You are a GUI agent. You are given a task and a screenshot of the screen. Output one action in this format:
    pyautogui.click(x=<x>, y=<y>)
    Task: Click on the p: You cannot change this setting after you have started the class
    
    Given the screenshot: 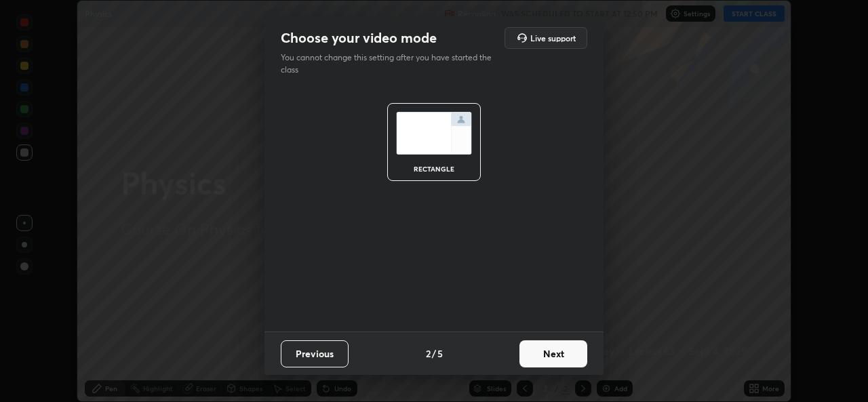 What is the action you would take?
    pyautogui.click(x=390, y=64)
    